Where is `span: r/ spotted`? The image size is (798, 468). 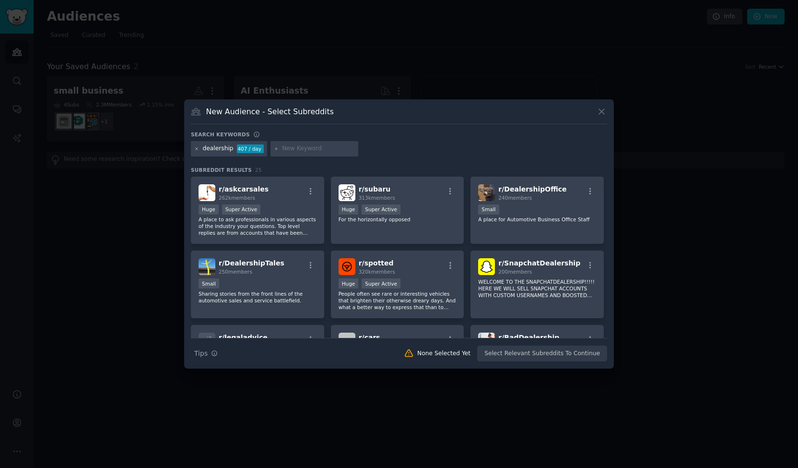
span: r/ spotted is located at coordinates (376, 263).